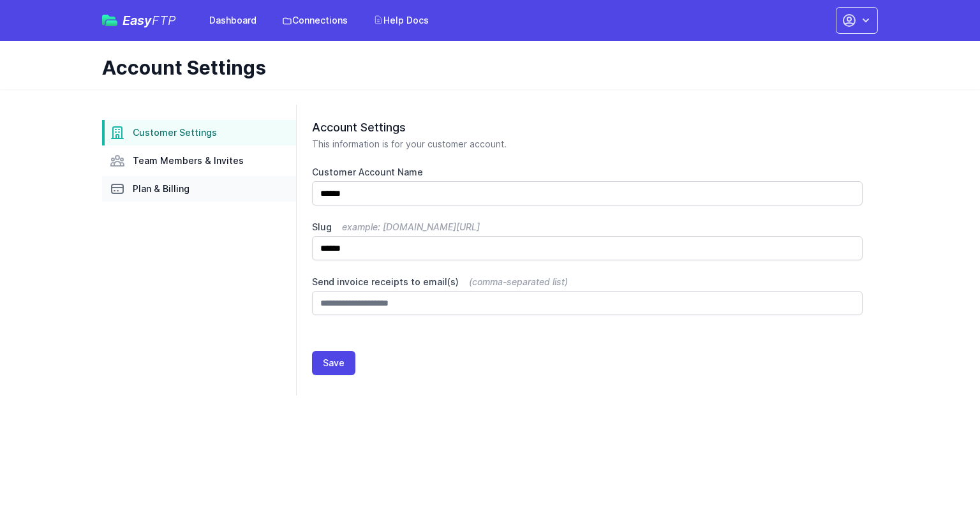 The height and width of the screenshot is (527, 980). What do you see at coordinates (401, 20) in the screenshot?
I see `a: Help Docs` at bounding box center [401, 20].